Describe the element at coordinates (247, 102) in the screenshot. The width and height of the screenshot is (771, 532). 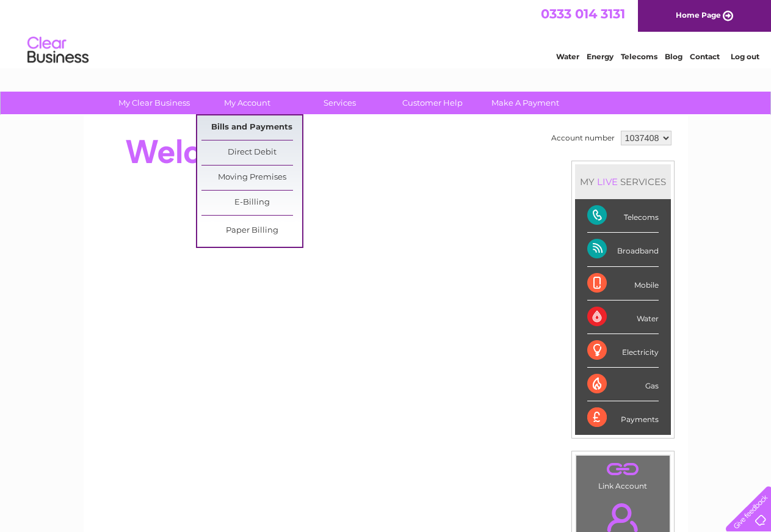
I see `a: My Account` at that location.